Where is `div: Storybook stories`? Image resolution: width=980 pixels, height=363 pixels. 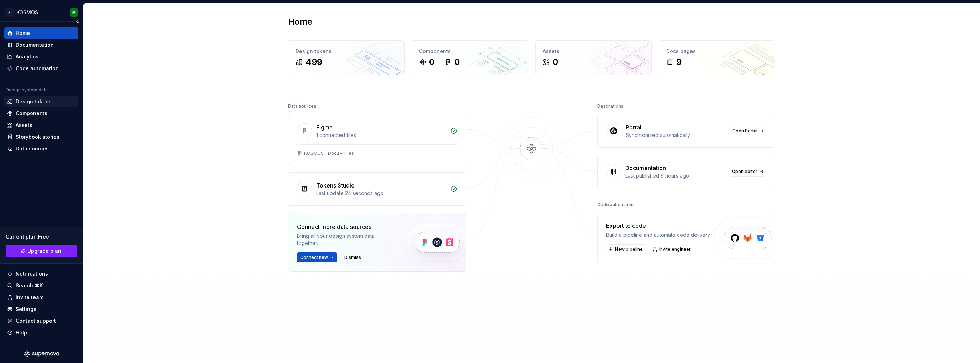
div: Storybook stories is located at coordinates (38, 137).